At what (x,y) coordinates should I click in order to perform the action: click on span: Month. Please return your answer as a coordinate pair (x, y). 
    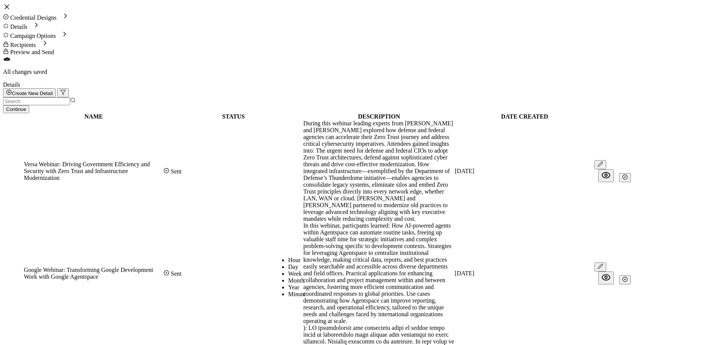
    Looking at the image, I should click on (296, 280).